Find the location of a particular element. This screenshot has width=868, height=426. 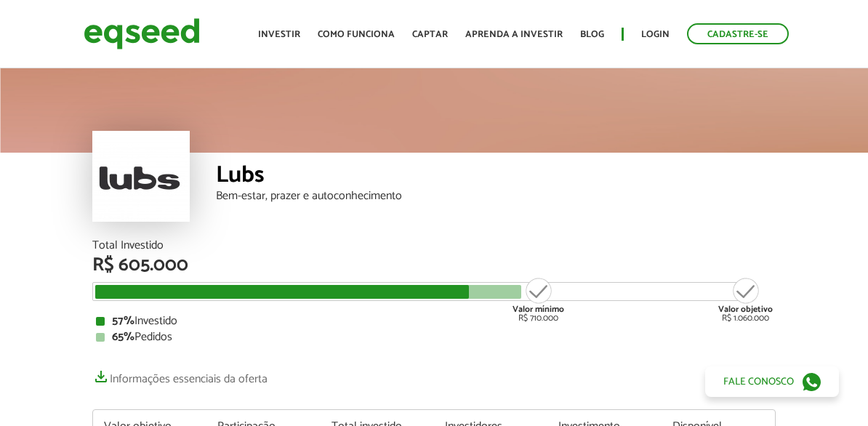

div: R$ 710.000 is located at coordinates (537, 300).